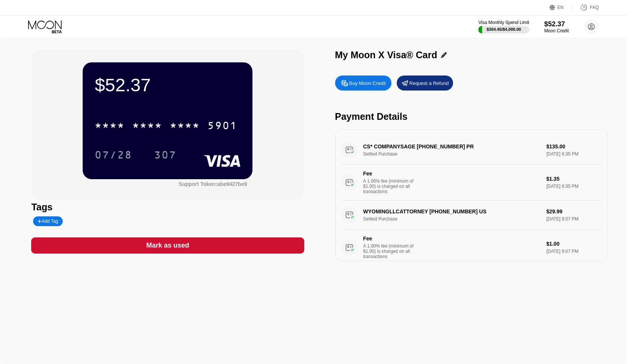 The height and width of the screenshot is (364, 627). What do you see at coordinates (167, 207) in the screenshot?
I see `div: Tags` at bounding box center [167, 207].